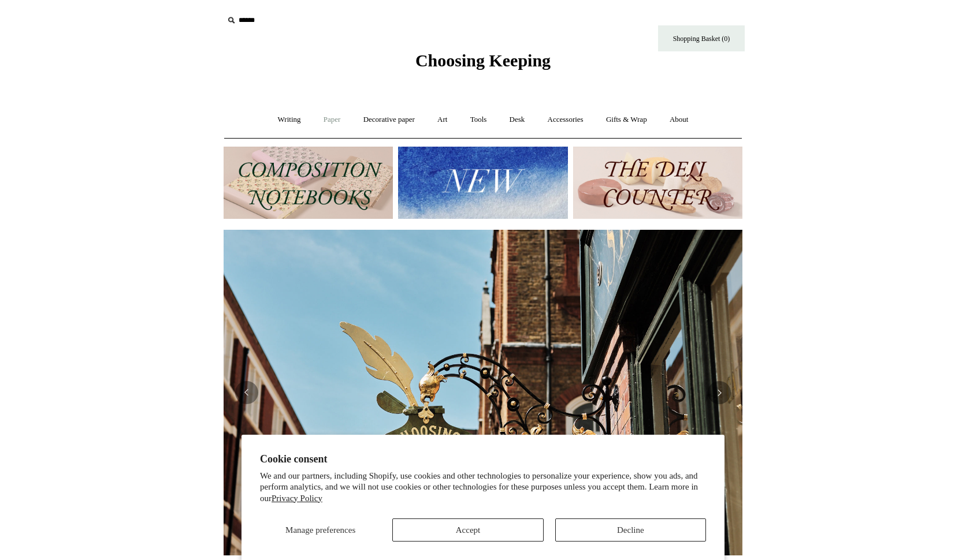 This screenshot has width=966, height=560. Describe the element at coordinates (631, 530) in the screenshot. I see `button: Decline` at that location.